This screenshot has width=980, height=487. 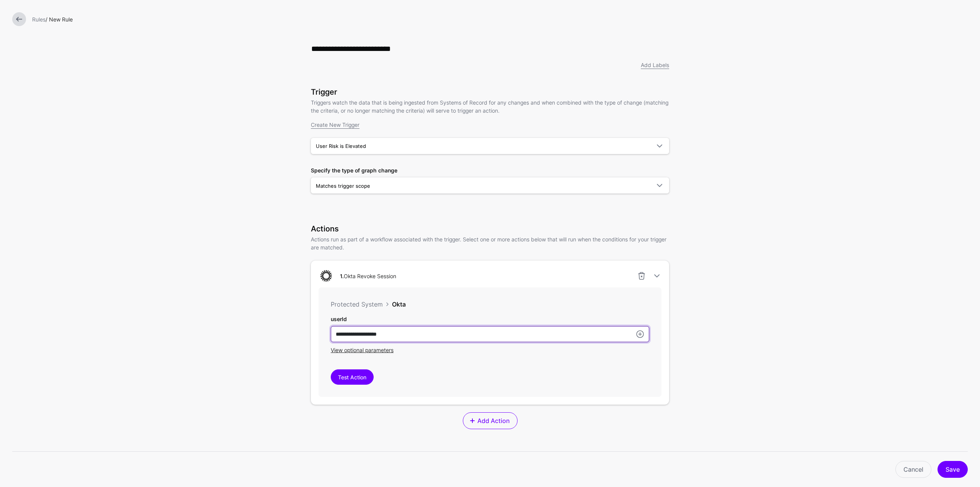 I want to click on span: Protected System, so click(x=357, y=304).